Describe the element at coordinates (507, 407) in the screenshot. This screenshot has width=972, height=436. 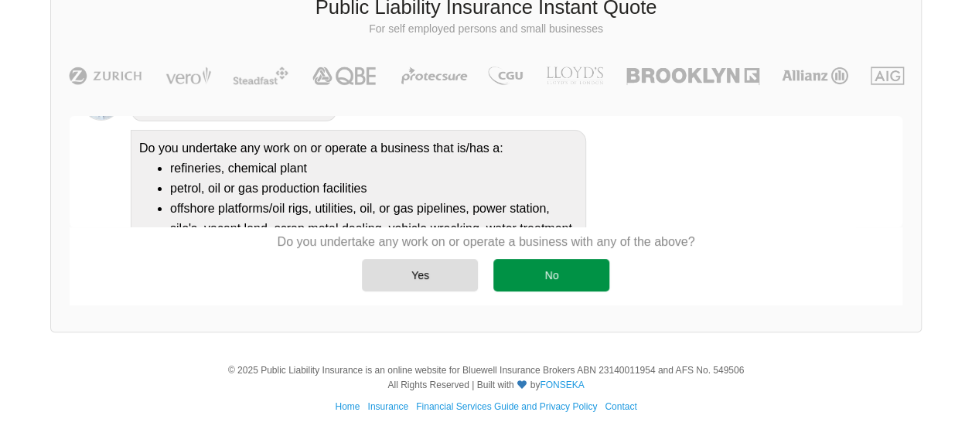
I see `a: Financial Services Guide and Privacy Policy` at that location.